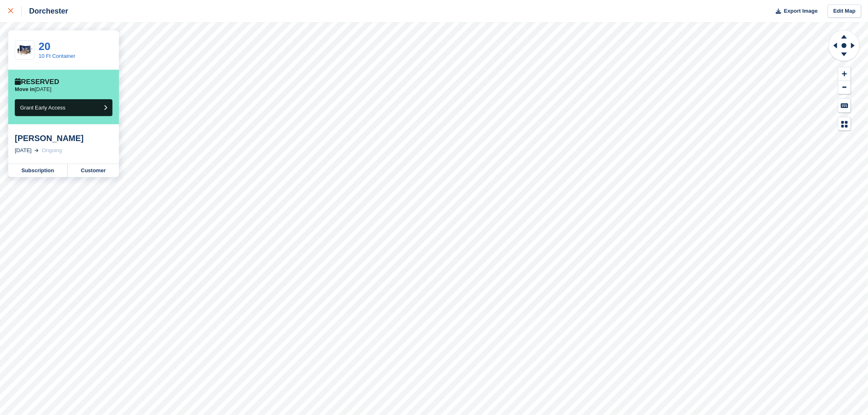  What do you see at coordinates (845, 74) in the screenshot?
I see `button: Zoom In` at bounding box center [845, 74].